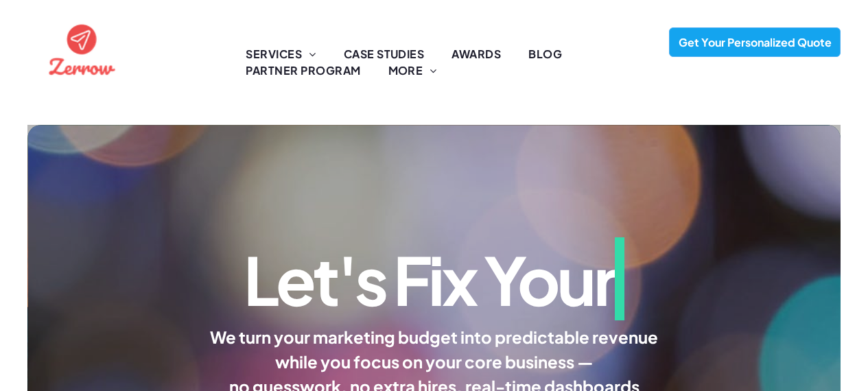  I want to click on a: CASE STUDIES, so click(384, 54).